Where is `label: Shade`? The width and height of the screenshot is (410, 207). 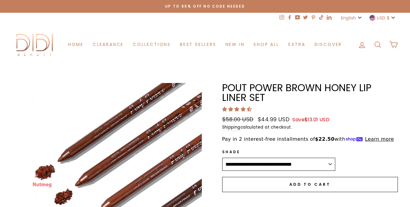
label: Shade is located at coordinates (278, 152).